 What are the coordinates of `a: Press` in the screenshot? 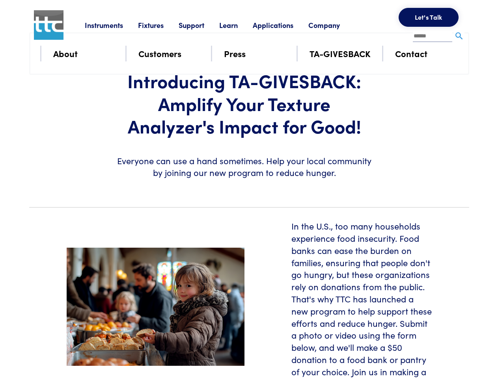 It's located at (234, 53).